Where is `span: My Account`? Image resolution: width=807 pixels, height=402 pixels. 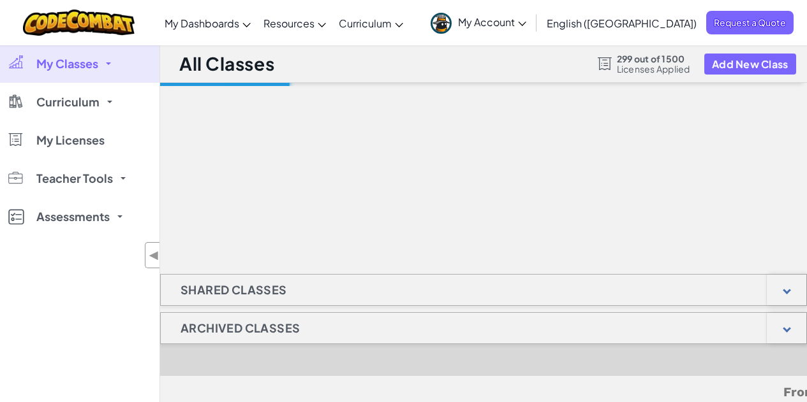
span: My Account is located at coordinates (492, 22).